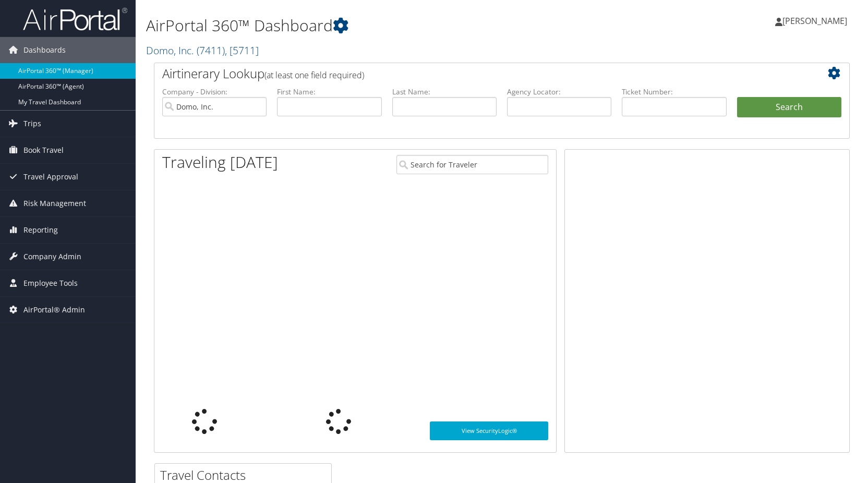 The image size is (868, 483). Describe the element at coordinates (54, 310) in the screenshot. I see `span: AirPortal® Admin` at that location.